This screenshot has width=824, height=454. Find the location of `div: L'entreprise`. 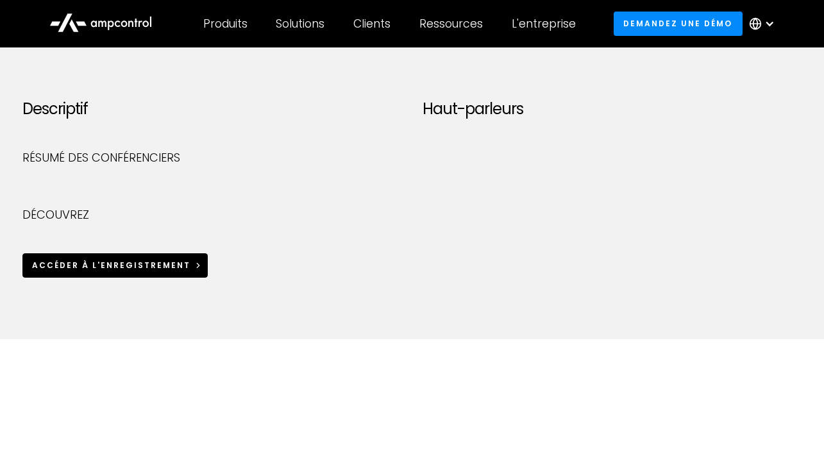

div: L'entreprise is located at coordinates (544, 24).